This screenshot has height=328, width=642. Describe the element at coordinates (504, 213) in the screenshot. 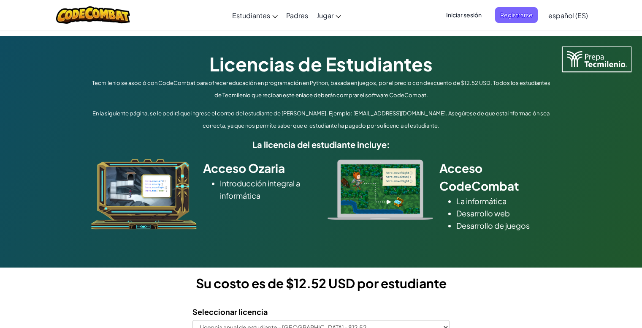

I see `li: Desarrollo web` at that location.